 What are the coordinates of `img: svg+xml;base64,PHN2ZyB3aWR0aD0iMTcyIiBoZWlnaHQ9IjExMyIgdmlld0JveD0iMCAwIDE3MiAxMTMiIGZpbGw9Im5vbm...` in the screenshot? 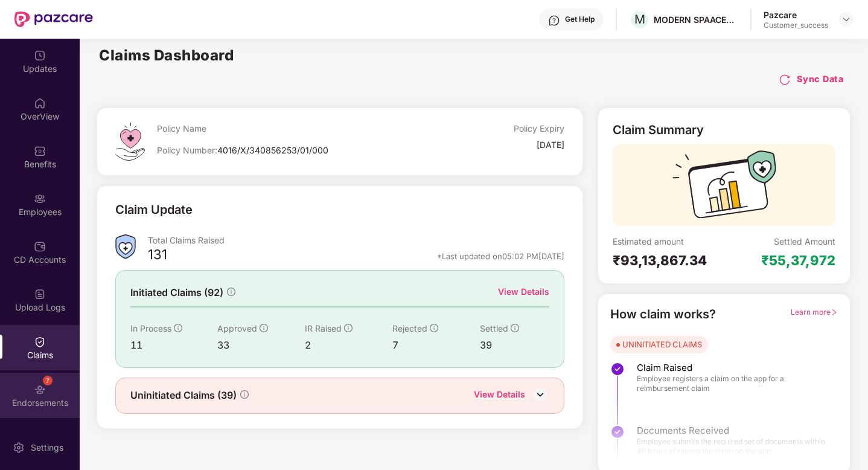 It's located at (725, 188).